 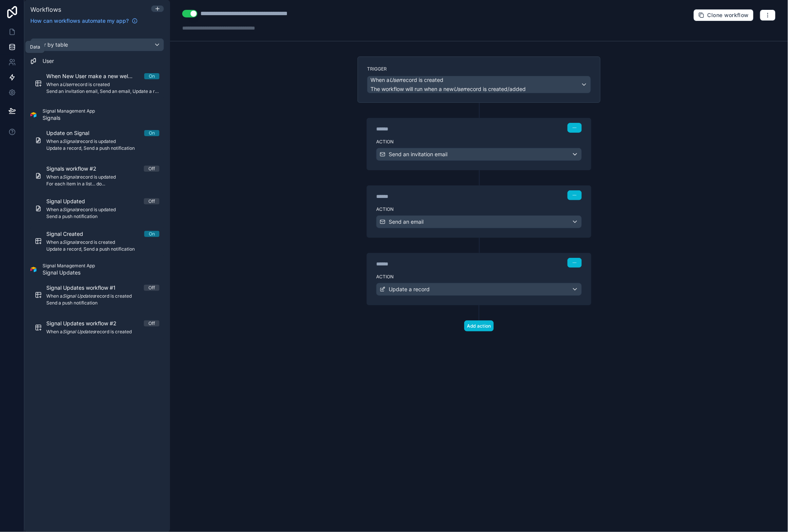 What do you see at coordinates (479, 326) in the screenshot?
I see `button: Add action` at bounding box center [479, 326].